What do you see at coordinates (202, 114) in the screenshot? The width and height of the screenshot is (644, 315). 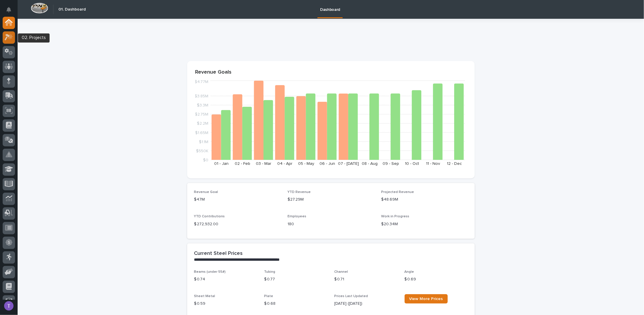 I see `tspan: $2.75M` at bounding box center [202, 114].